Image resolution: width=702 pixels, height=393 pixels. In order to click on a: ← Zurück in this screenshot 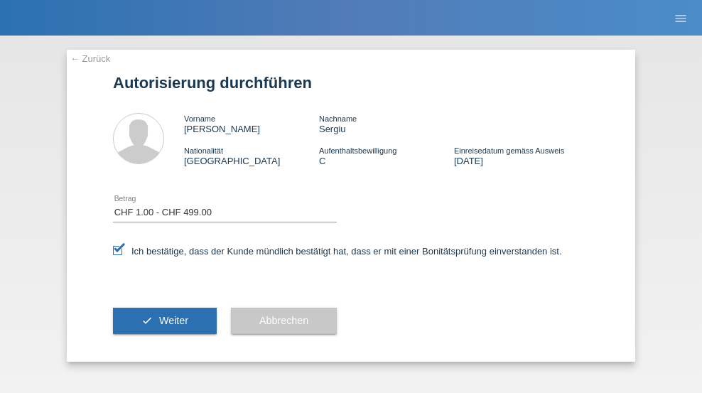, I will do `click(90, 58)`.